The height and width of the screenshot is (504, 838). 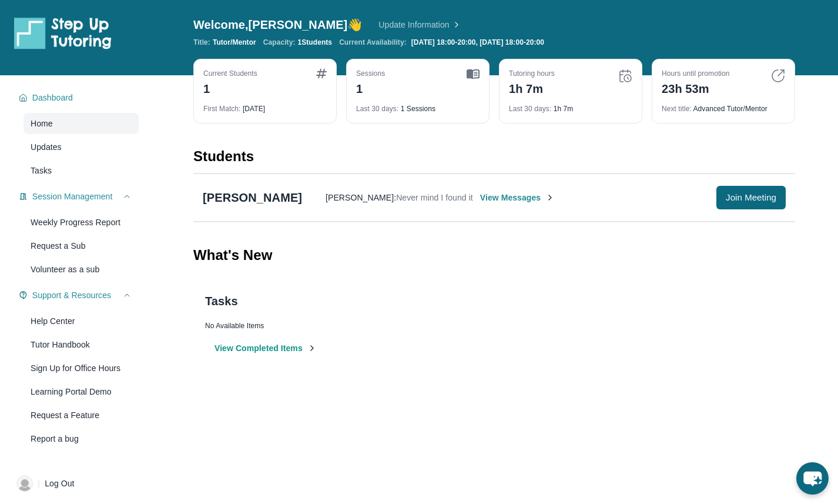 I want to click on a: Tasks, so click(x=81, y=170).